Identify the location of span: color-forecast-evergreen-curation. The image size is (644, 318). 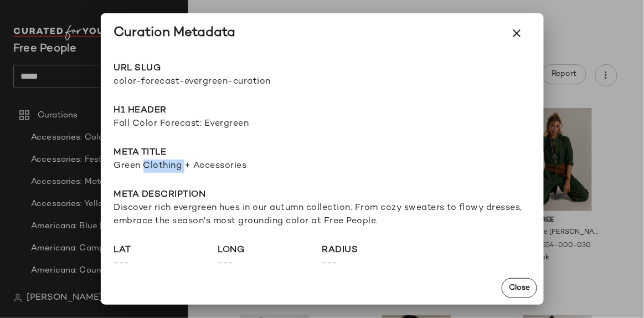
(218, 82).